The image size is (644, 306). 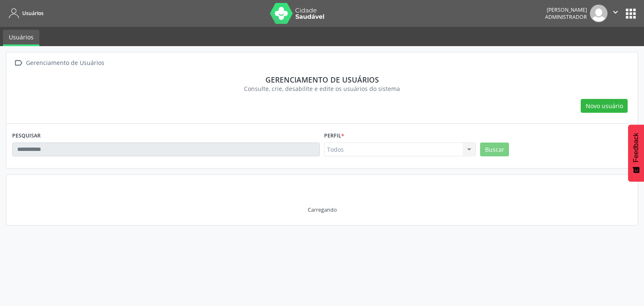 I want to click on button: Novo usuário, so click(x=604, y=106).